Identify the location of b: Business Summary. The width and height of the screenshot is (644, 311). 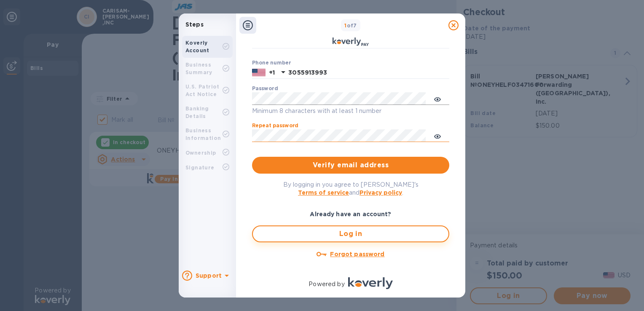
(199, 68).